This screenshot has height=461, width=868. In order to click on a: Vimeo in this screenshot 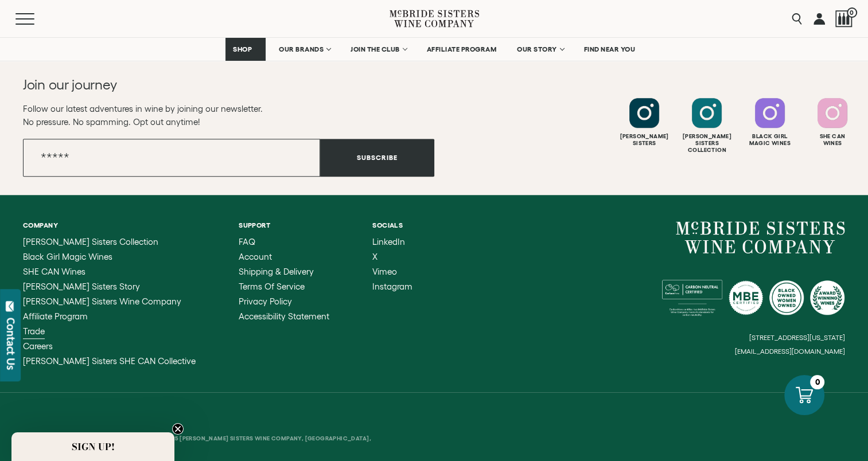, I will do `click(392, 272)`.